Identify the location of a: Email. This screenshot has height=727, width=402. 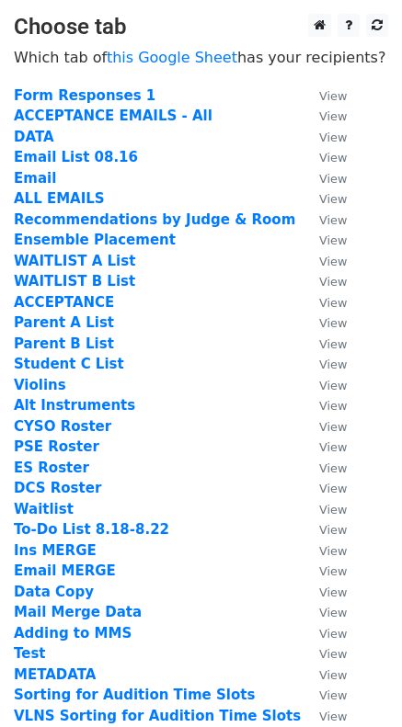
(35, 178).